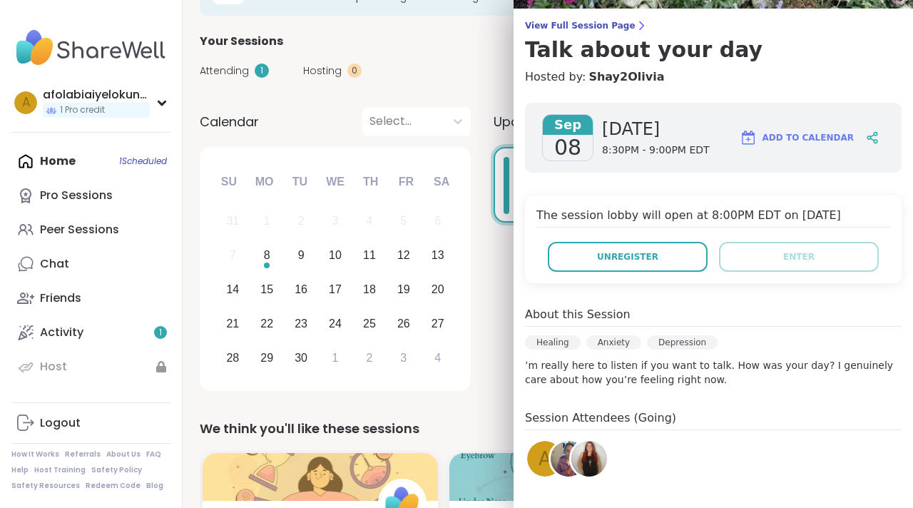 Image resolution: width=913 pixels, height=508 pixels. What do you see at coordinates (526, 121) in the screenshot?
I see `span: Upcoming` at bounding box center [526, 121].